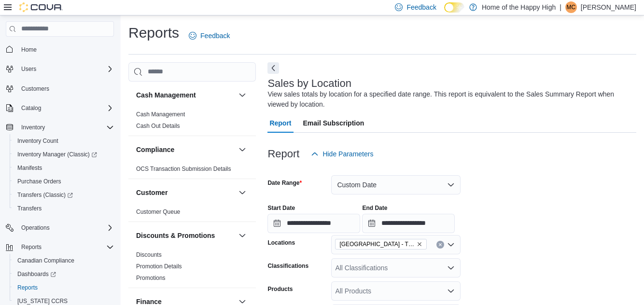 This screenshot has height=305, width=644. What do you see at coordinates (571, 7) in the screenshot?
I see `span: MC` at bounding box center [571, 7].